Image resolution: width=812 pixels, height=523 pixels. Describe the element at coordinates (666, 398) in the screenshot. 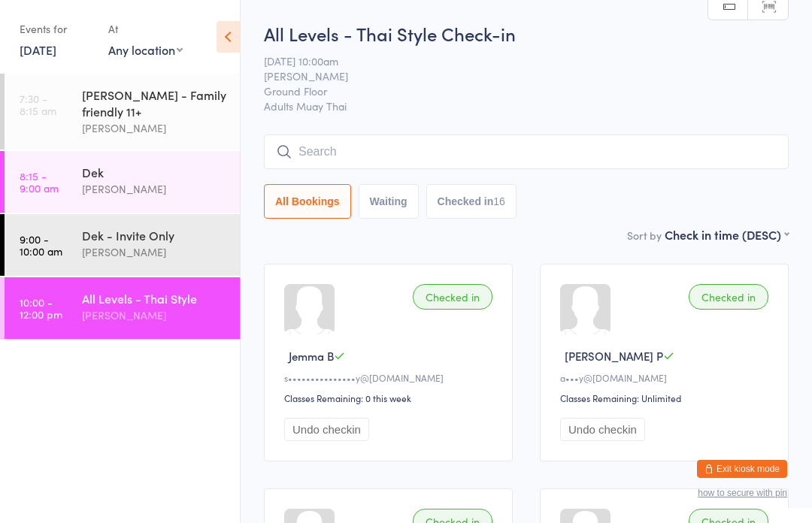

I see `div: Classes Remaining: Unlimited` at that location.